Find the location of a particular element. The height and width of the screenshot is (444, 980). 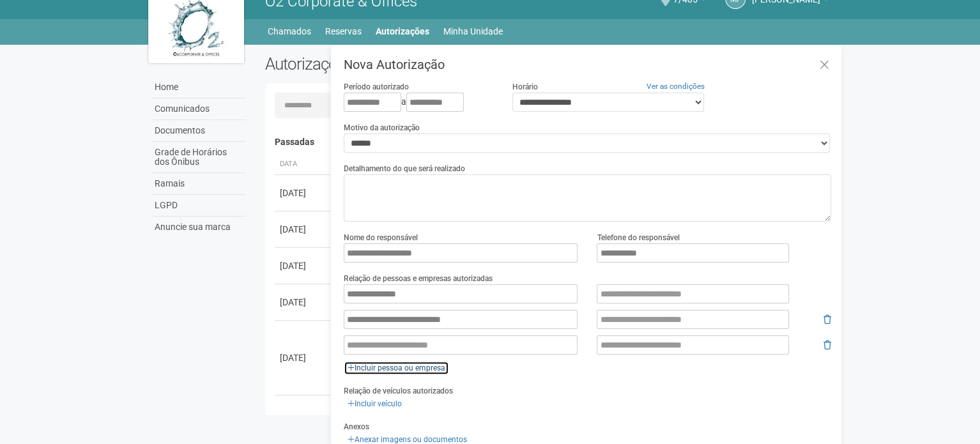

label: Relação de pessoas e empresas autorizadas is located at coordinates (418, 278).